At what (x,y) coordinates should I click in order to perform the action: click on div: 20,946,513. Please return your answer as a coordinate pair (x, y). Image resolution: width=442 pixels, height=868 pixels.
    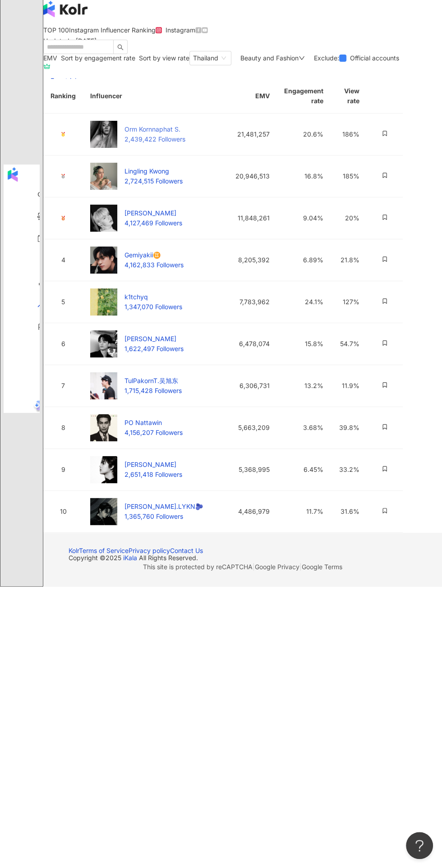
    Looking at the image, I should click on (250, 176).